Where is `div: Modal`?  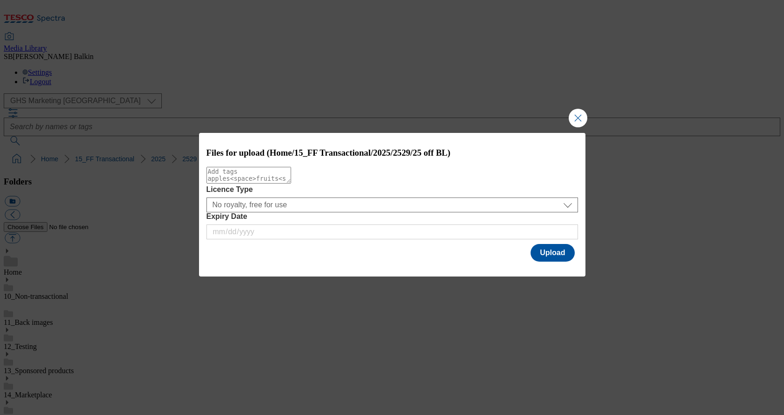 div: Modal is located at coordinates (392, 205).